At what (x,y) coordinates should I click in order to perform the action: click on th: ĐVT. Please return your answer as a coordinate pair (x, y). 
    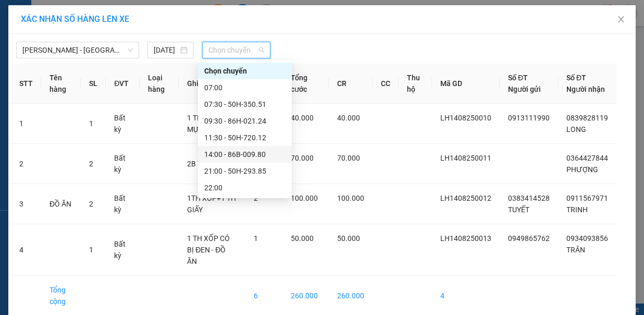
    Looking at the image, I should click on (122, 83).